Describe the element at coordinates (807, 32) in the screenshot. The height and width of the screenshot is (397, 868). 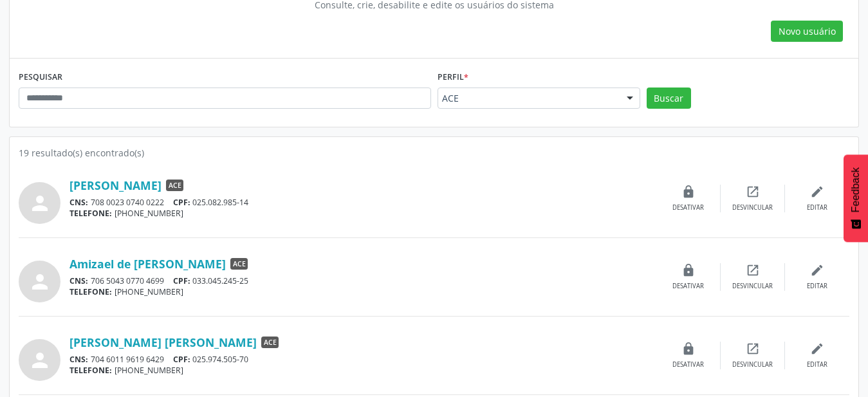
I see `button: Novo usuário` at that location.